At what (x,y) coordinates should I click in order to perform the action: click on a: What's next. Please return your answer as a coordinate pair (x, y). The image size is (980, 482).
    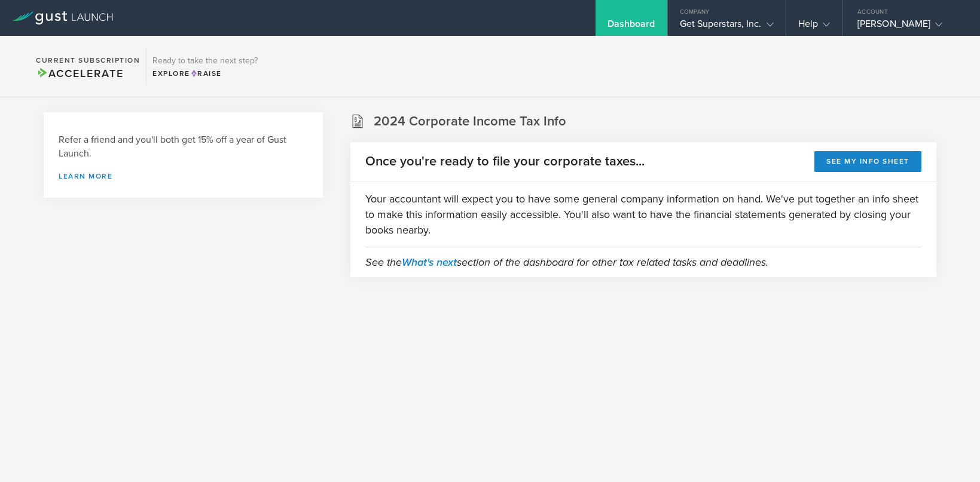
    Looking at the image, I should click on (429, 263).